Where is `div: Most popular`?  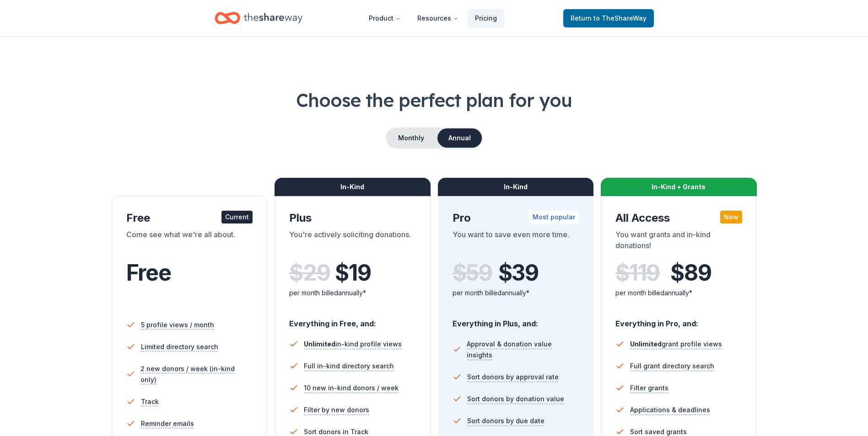 div: Most popular is located at coordinates (554, 217).